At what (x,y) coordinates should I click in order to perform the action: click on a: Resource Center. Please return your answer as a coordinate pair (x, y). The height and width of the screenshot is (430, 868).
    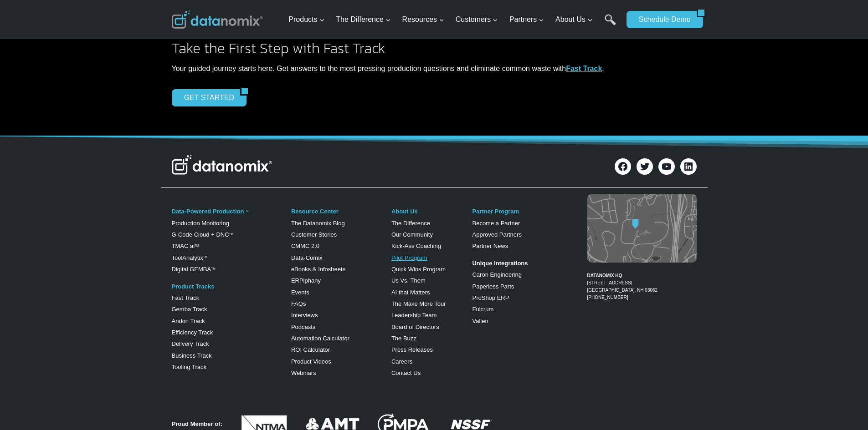
    Looking at the image, I should click on (315, 211).